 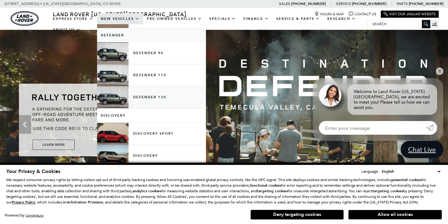 I want to click on a: Finance, so click(x=256, y=19).